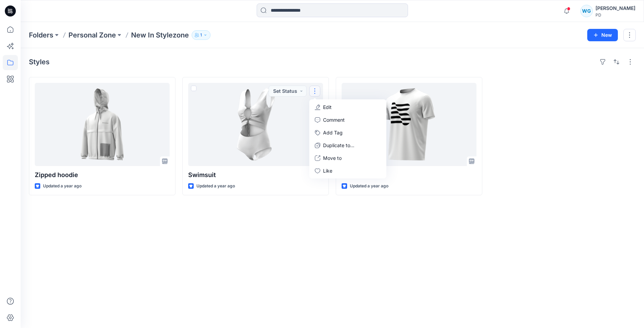  I want to click on a: Edit, so click(348, 107).